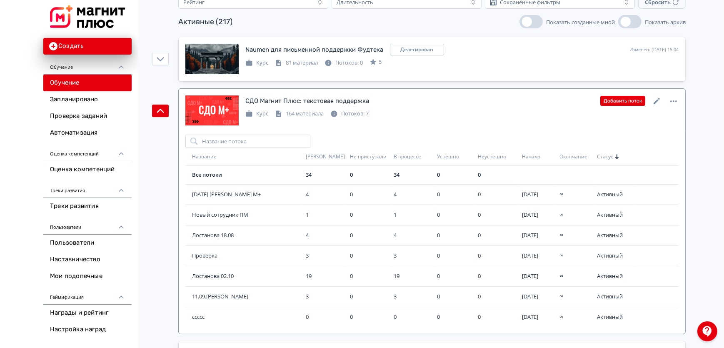 The width and height of the screenshot is (724, 348). What do you see at coordinates (307, 101) in the screenshot?
I see `div: СДО Магнит Плюс: текстовая поддержка` at bounding box center [307, 101].